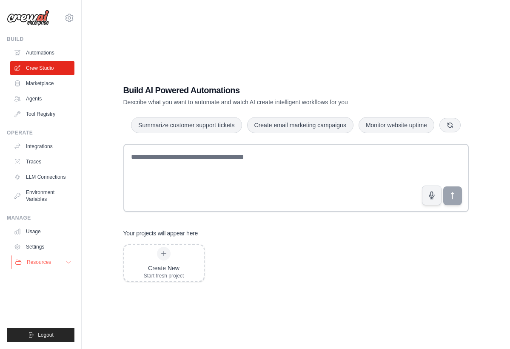 The height and width of the screenshot is (349, 510). I want to click on div: Operate, so click(40, 133).